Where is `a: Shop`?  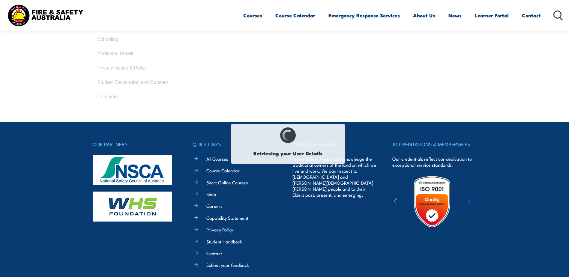
a: Shop is located at coordinates (211, 194).